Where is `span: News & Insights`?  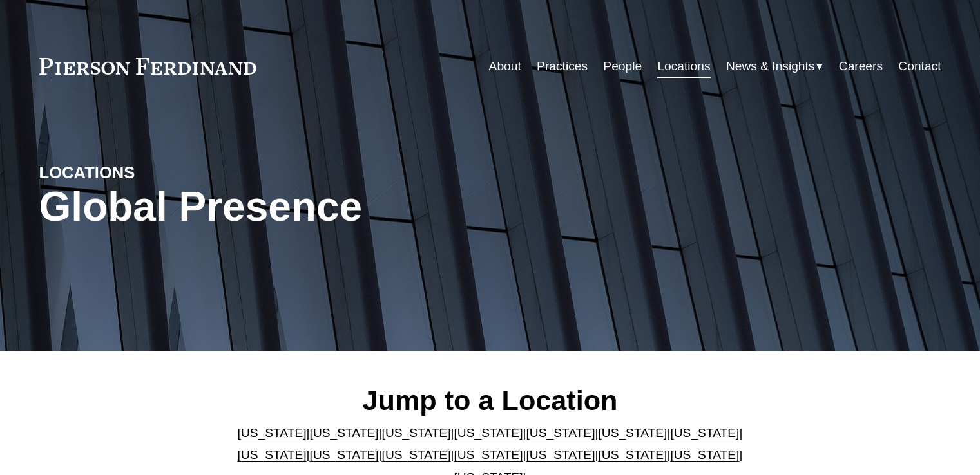
span: News & Insights is located at coordinates (770, 66).